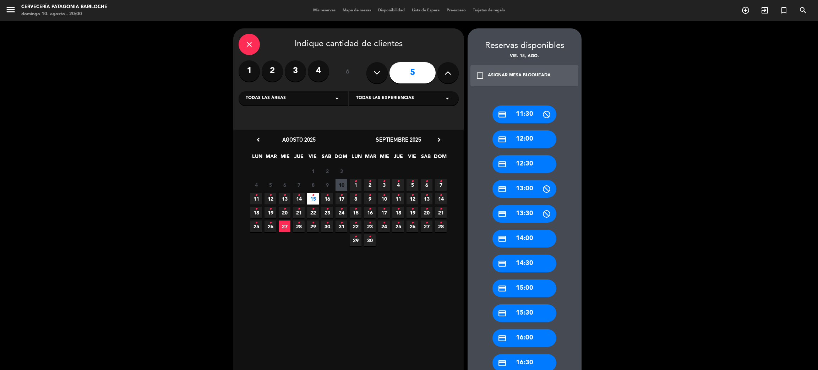 The height and width of the screenshot is (370, 818). I want to click on i: menu, so click(11, 10).